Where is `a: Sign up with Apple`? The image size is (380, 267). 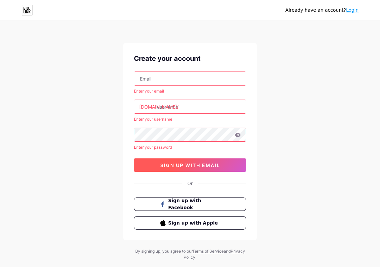
a: Sign up with Apple is located at coordinates (190, 223).